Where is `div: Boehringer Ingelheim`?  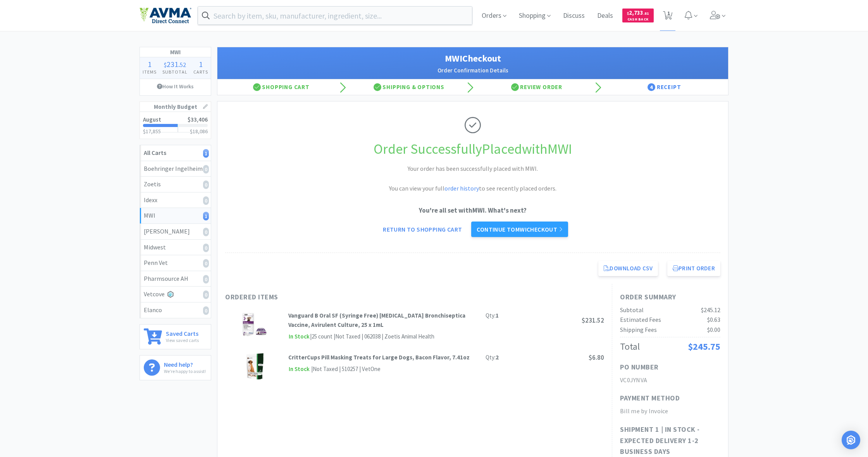
div: Boehringer Ingelheim is located at coordinates (175, 169).